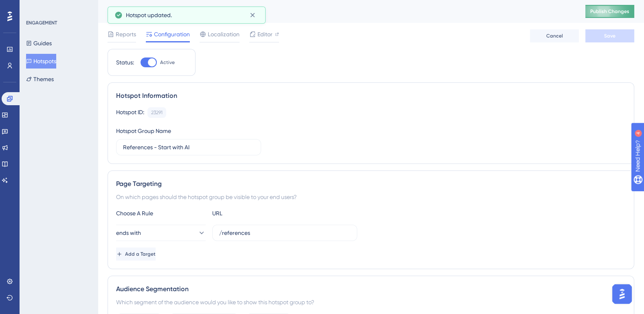  I want to click on span: Cancel, so click(554, 36).